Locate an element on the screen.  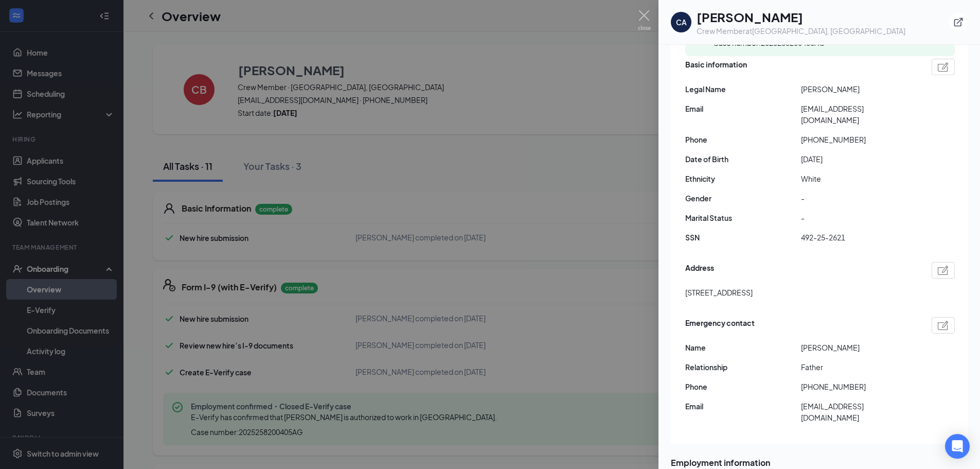
span: White is located at coordinates (858, 178).